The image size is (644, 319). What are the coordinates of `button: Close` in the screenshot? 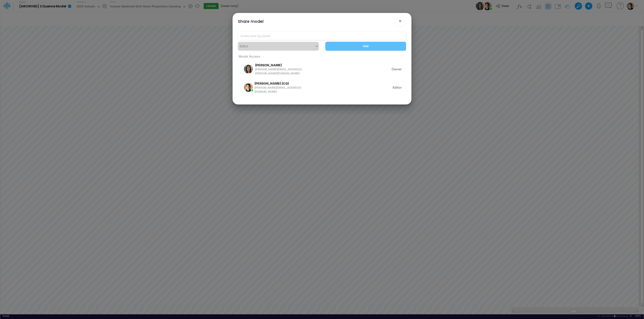 It's located at (400, 21).